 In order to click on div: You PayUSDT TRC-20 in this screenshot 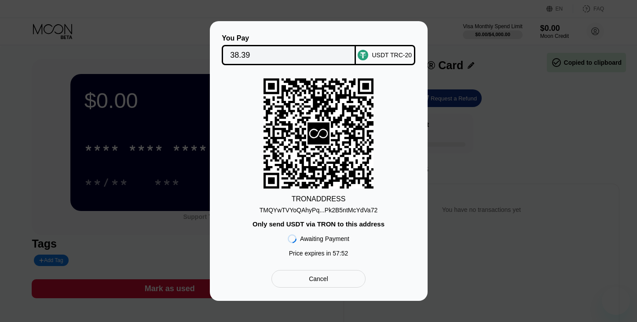, I will do `click(319, 50)`.